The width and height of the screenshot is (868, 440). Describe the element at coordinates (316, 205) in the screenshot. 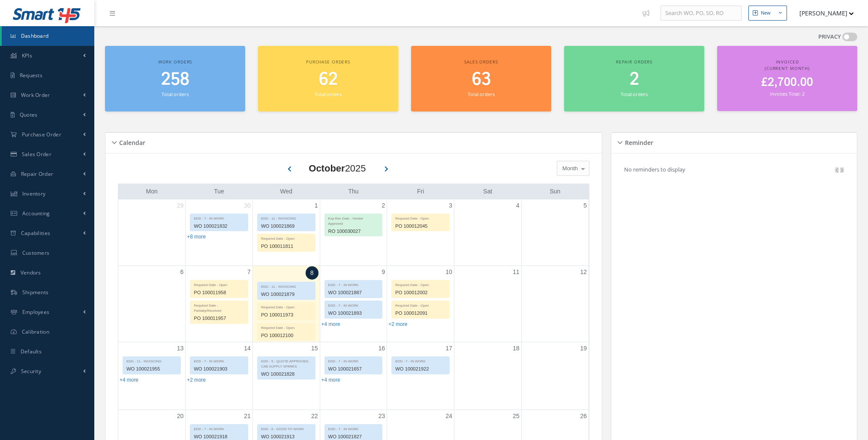

I see `a: October 1, 2025` at that location.